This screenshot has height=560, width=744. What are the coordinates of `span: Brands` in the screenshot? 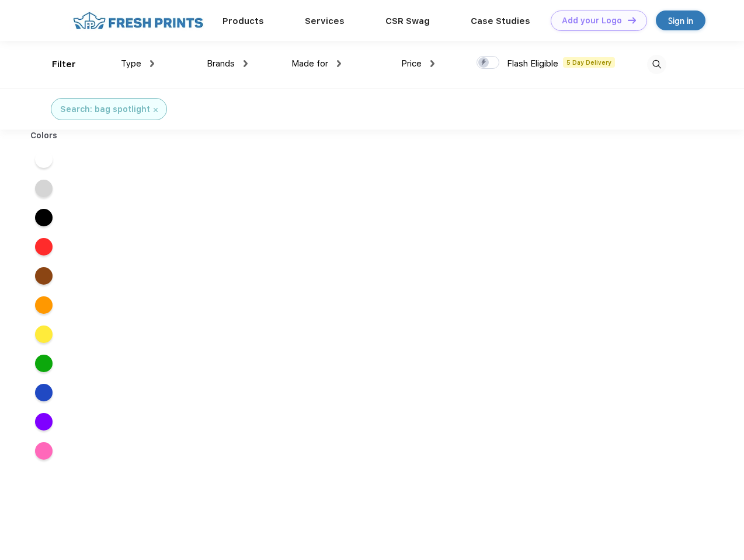 It's located at (221, 64).